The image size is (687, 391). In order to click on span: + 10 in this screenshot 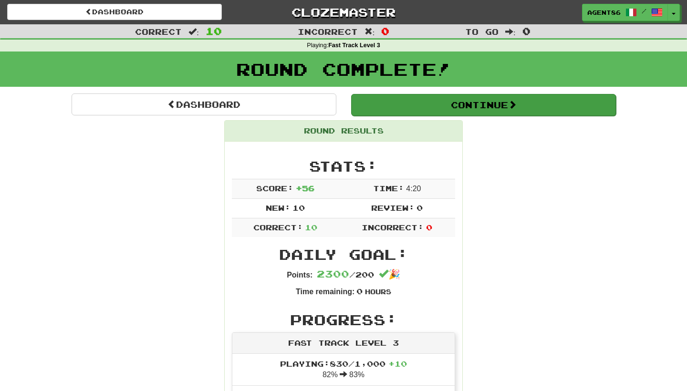, I will do `click(397, 363)`.